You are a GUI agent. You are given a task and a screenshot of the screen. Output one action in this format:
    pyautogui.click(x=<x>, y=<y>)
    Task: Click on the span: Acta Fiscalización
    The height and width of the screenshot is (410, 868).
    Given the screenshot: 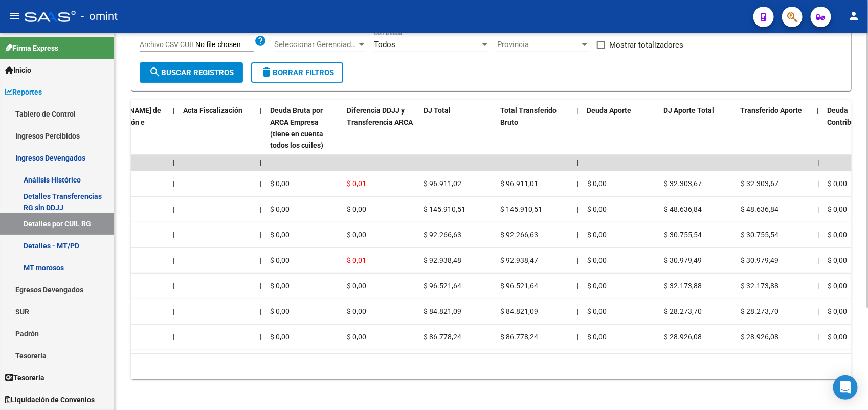 What is the action you would take?
    pyautogui.click(x=213, y=110)
    